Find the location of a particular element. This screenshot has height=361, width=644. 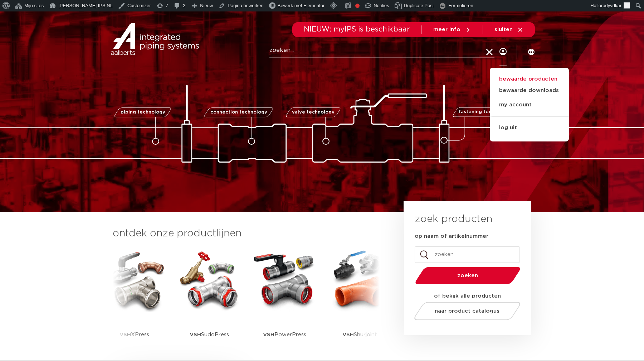

p: SudoPress is located at coordinates (209, 334).